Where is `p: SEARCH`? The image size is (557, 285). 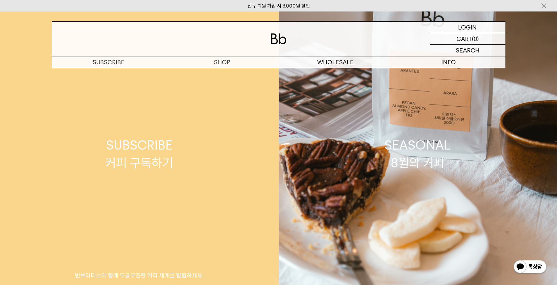
p: SEARCH is located at coordinates (467, 50).